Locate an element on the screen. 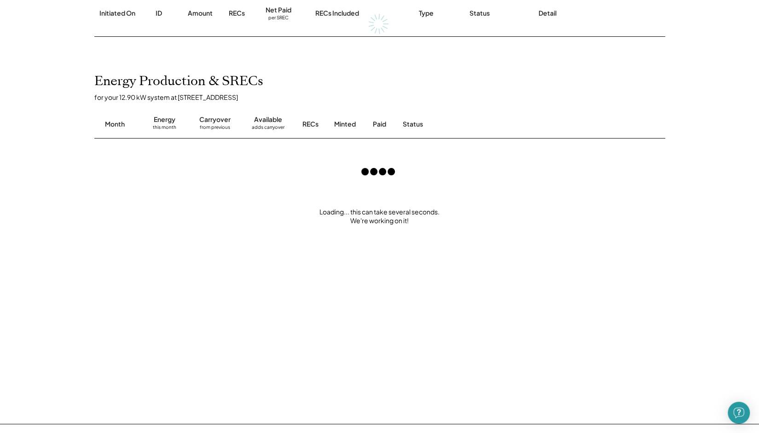  div: Amount is located at coordinates (200, 13).